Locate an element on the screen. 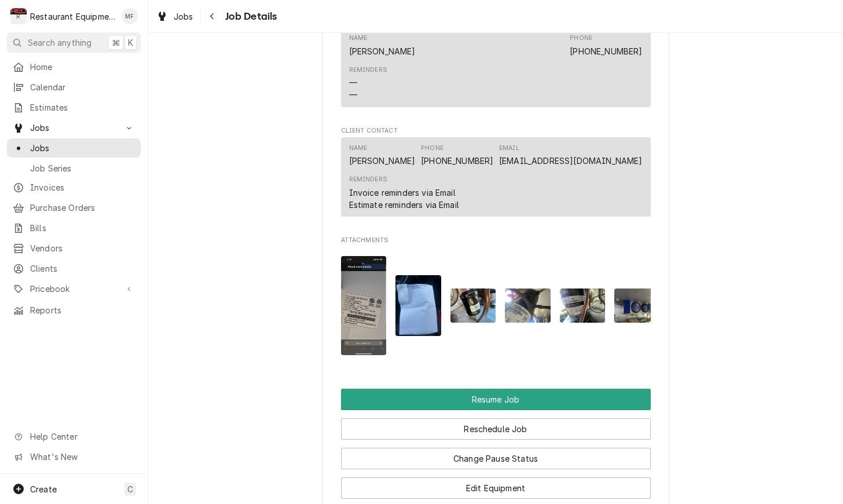 This screenshot has width=843, height=504. img: 2ydavliSTLKHUvTjG0Pq is located at coordinates (637, 305).